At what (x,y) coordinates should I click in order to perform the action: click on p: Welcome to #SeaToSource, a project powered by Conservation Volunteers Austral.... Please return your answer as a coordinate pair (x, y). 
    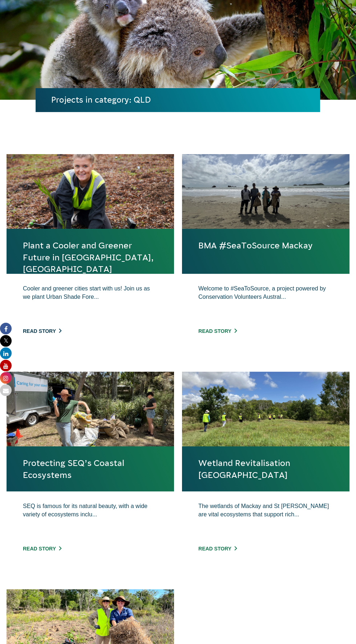
    Looking at the image, I should click on (265, 303).